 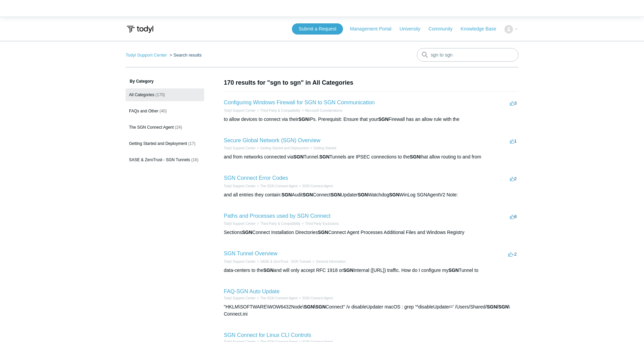 I want to click on em: SGN\SGN, so click(x=314, y=307).